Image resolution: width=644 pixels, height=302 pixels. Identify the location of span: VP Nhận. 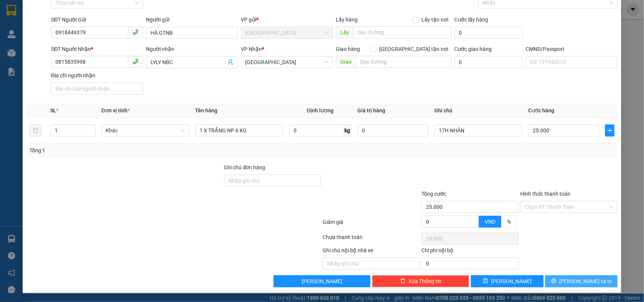
(251, 49).